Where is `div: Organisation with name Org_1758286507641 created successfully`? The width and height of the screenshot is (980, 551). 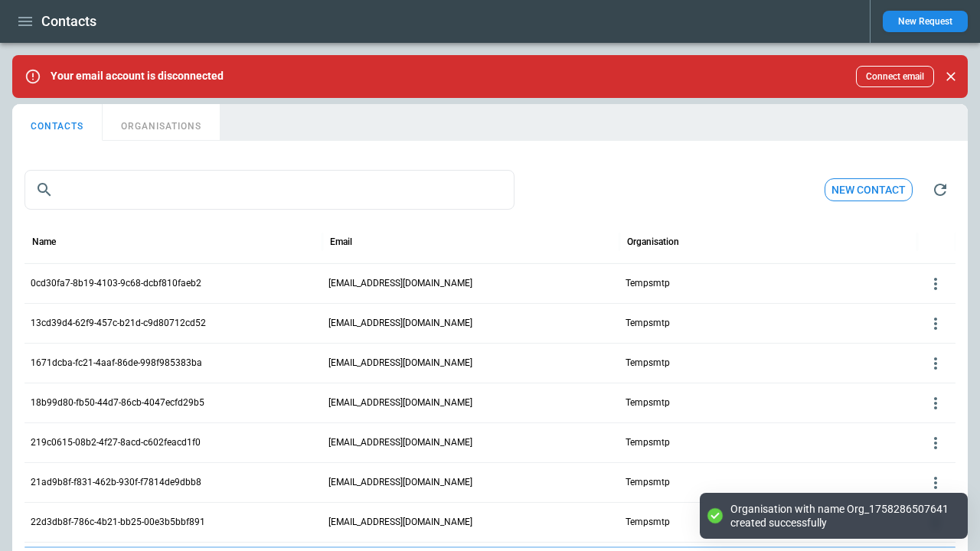
div: Organisation with name Org_1758286507641 created successfully is located at coordinates (842, 516).